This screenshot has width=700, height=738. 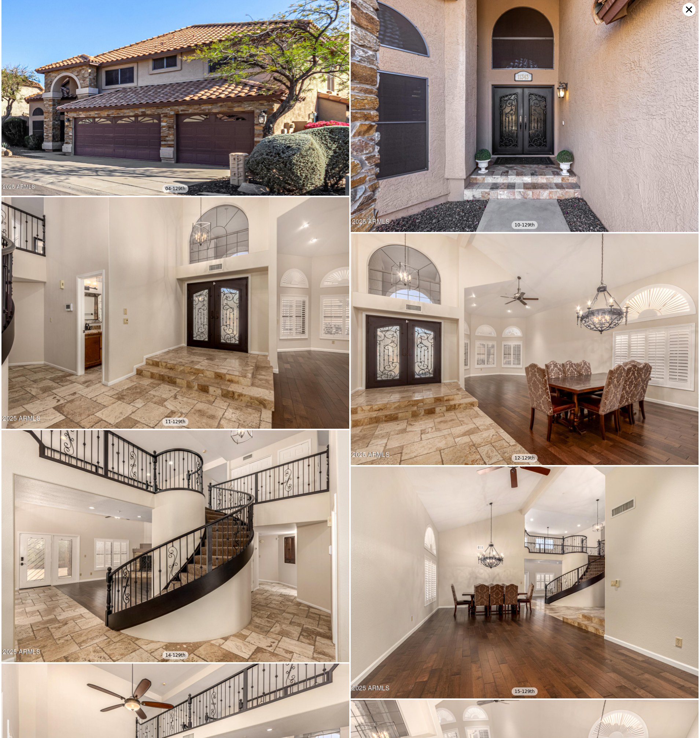 I want to click on img: 11-129th, so click(x=176, y=313).